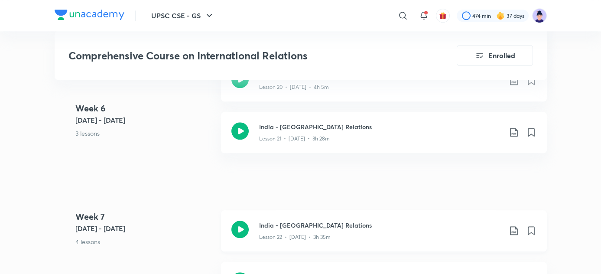 The width and height of the screenshot is (601, 274). I want to click on button: Enrolled, so click(495, 56).